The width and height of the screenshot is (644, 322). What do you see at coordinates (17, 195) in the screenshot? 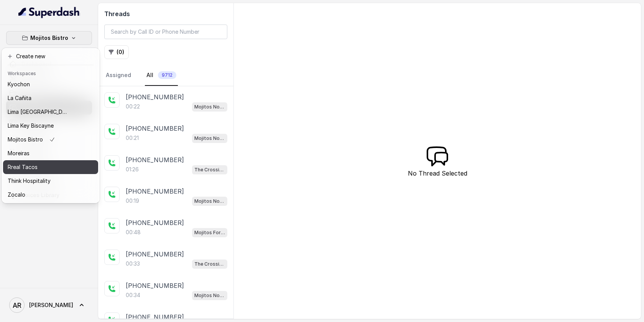
I see `p: Zocalo` at bounding box center [17, 195].